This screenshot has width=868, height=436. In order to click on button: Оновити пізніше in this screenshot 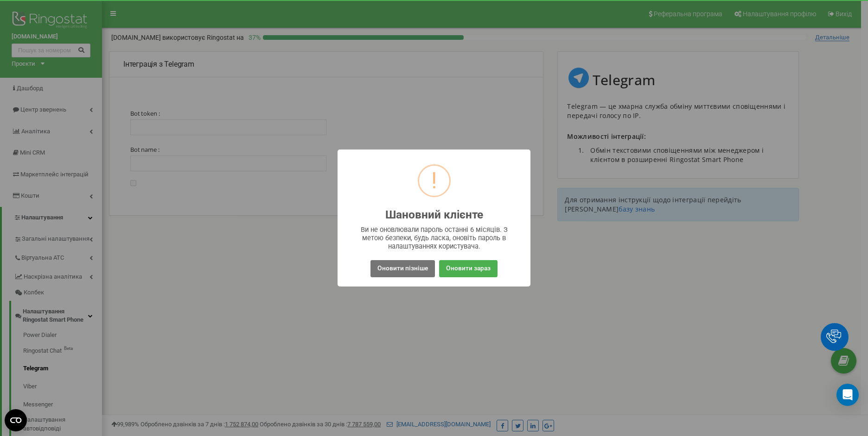, I will do `click(403, 269)`.